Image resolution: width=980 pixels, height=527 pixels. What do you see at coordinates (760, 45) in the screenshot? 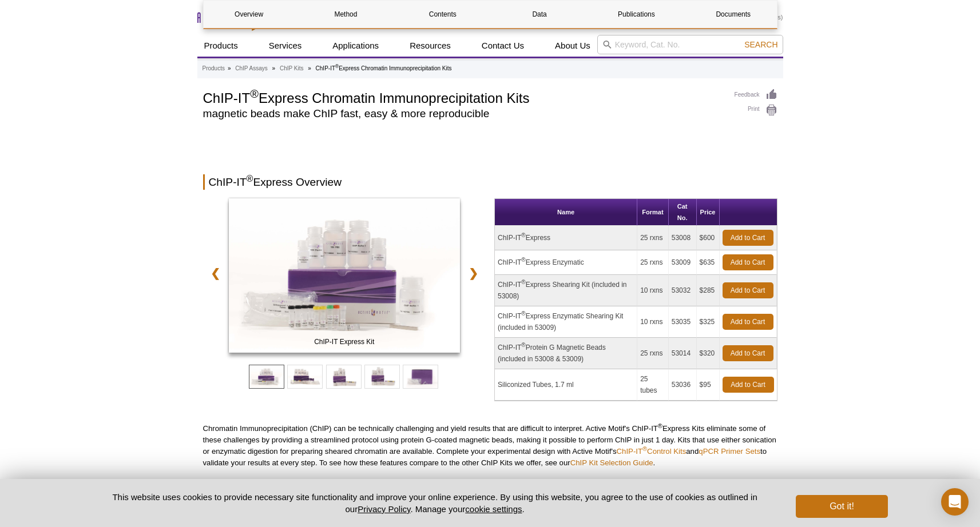
I see `span: Search` at bounding box center [760, 45].